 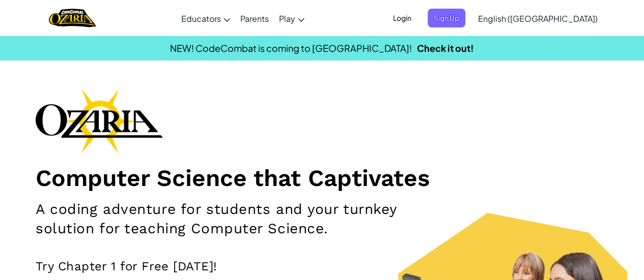 What do you see at coordinates (446, 48) in the screenshot?
I see `a: Check it out!` at bounding box center [446, 48].